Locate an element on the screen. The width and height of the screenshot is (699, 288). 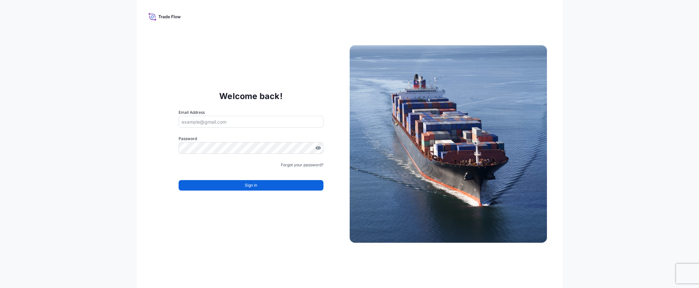
a: Forgot your password? is located at coordinates (302, 165).